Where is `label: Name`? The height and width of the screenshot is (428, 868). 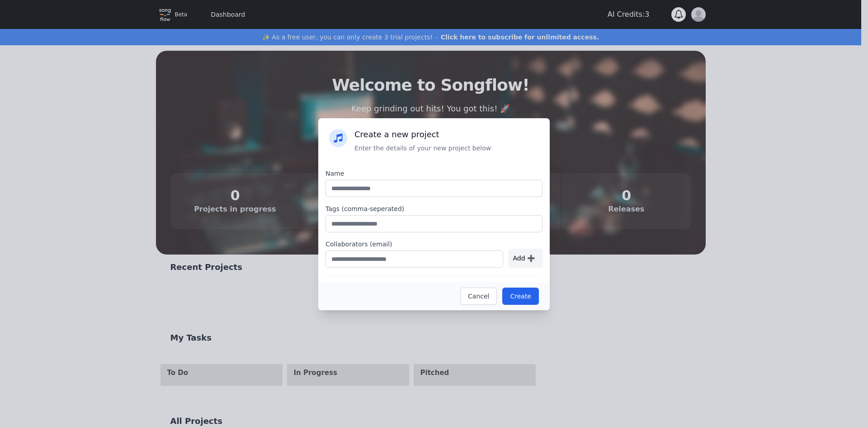 label: Name is located at coordinates (334, 173).